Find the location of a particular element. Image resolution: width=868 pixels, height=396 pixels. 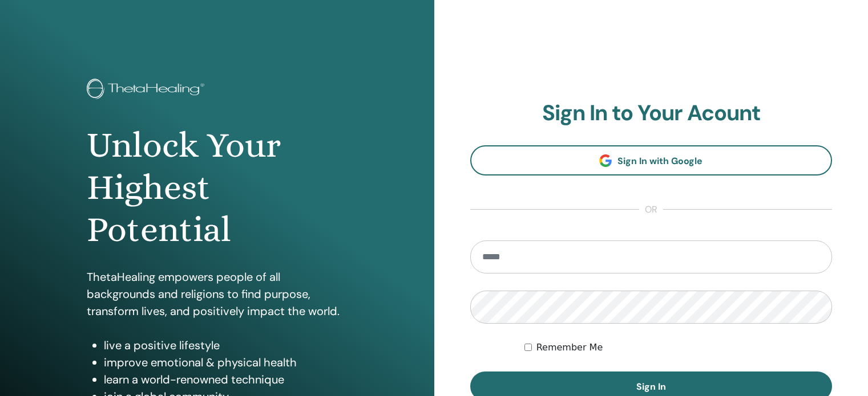

label: Remember Me is located at coordinates (570, 348).